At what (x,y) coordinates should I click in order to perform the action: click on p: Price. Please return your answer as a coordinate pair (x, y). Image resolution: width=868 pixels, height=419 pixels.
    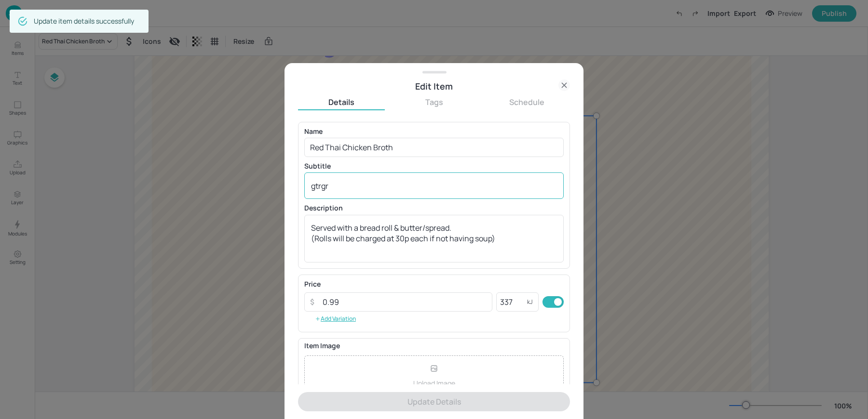
    Looking at the image, I should click on (312, 285).